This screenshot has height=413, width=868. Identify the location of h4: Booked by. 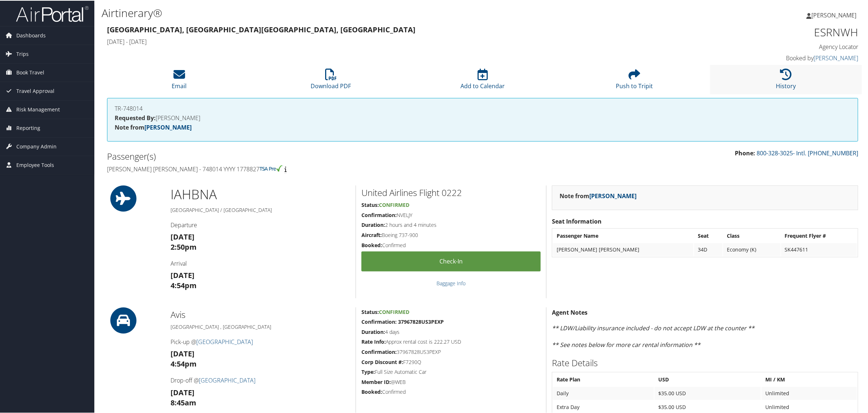
(769, 57).